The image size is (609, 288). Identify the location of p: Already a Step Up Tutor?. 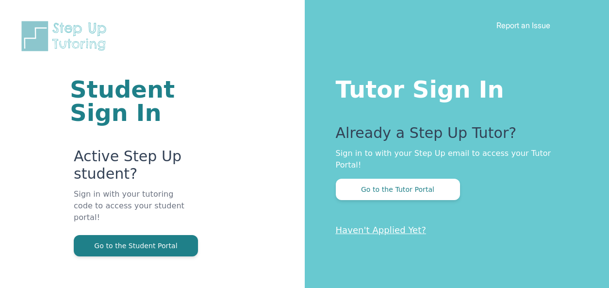
(453, 136).